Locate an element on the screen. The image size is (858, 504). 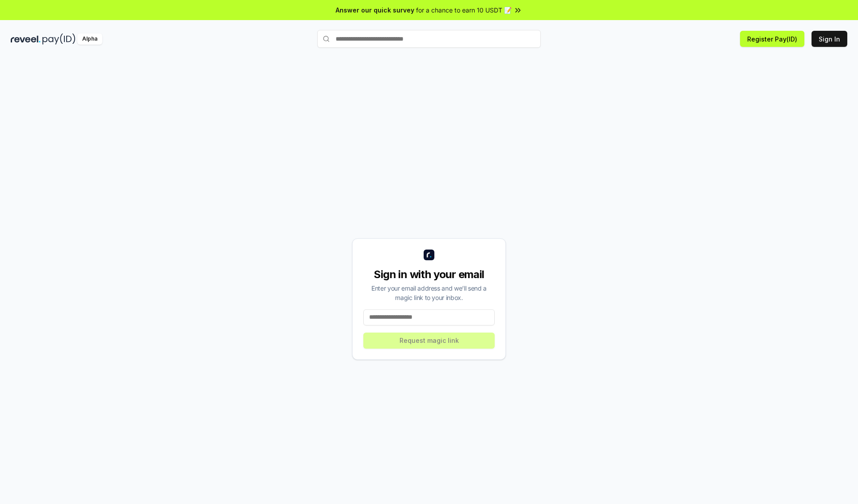
button: Sign In is located at coordinates (829, 39).